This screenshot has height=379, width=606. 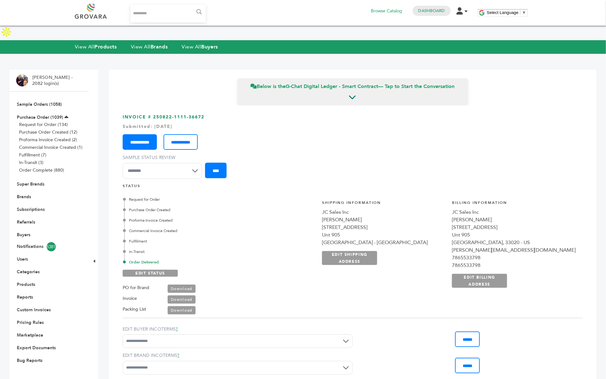 I want to click on span: 5381, so click(x=51, y=247).